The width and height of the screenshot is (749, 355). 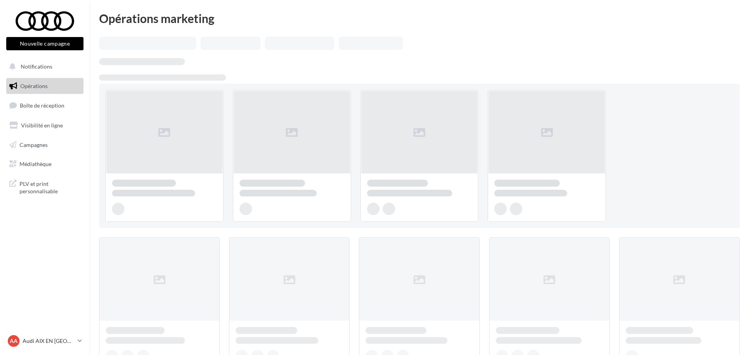 I want to click on span: Campagnes, so click(x=34, y=144).